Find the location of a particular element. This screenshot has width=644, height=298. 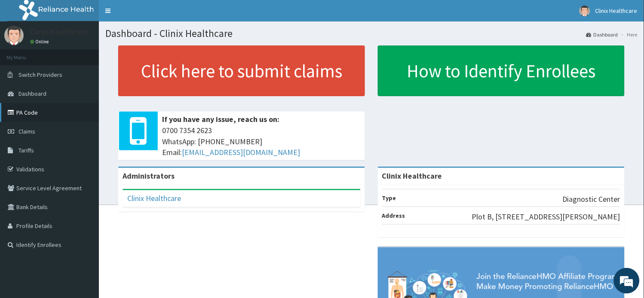

span: Clinix Healthcare is located at coordinates (617, 11).